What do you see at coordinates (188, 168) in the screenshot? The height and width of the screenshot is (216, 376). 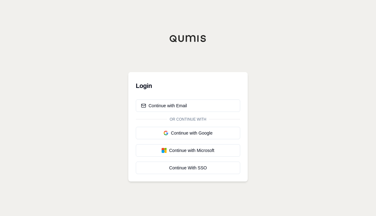 I see `a: Continue With SSO` at bounding box center [188, 168].